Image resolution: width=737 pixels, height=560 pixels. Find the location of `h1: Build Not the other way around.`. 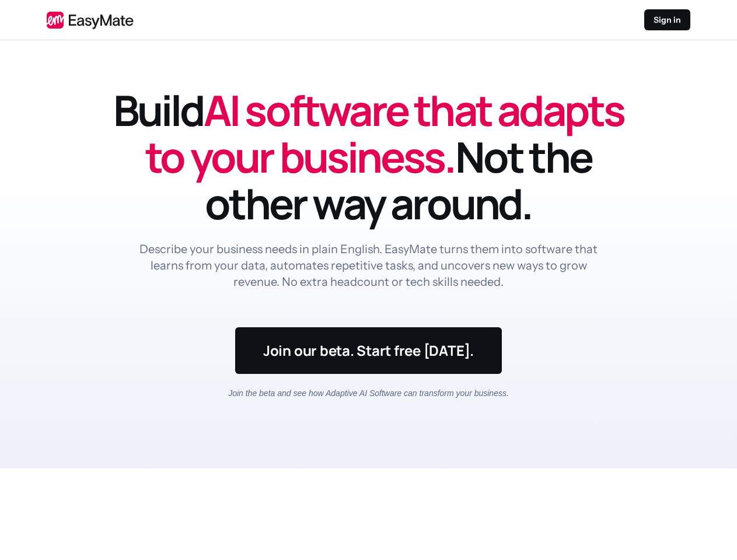

h1: Build Not the other way around. is located at coordinates (368, 157).